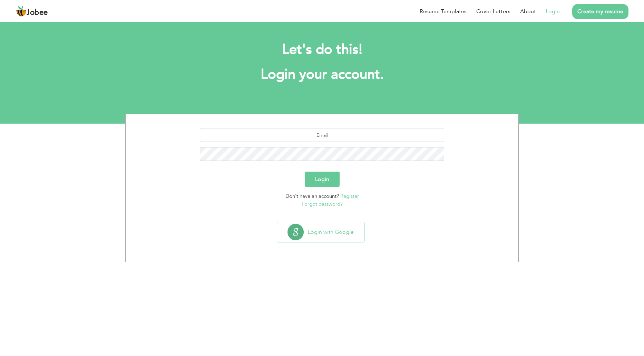 The width and height of the screenshot is (644, 356). I want to click on button: Login with Google, so click(320, 232).